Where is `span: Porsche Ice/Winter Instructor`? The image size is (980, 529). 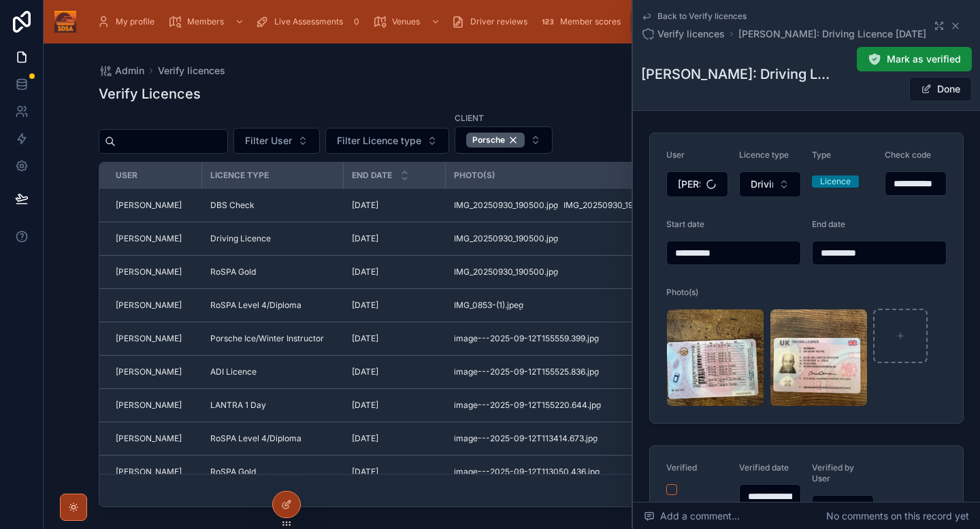 span: Porsche Ice/Winter Instructor is located at coordinates (267, 339).